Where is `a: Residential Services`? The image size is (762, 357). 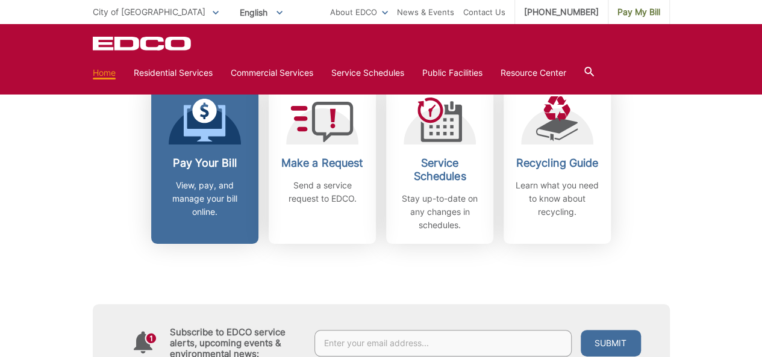 a: Residential Services is located at coordinates (173, 73).